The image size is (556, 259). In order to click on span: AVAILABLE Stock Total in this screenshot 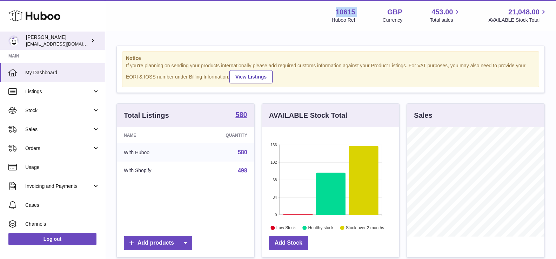, I will do `click(518, 20)`.